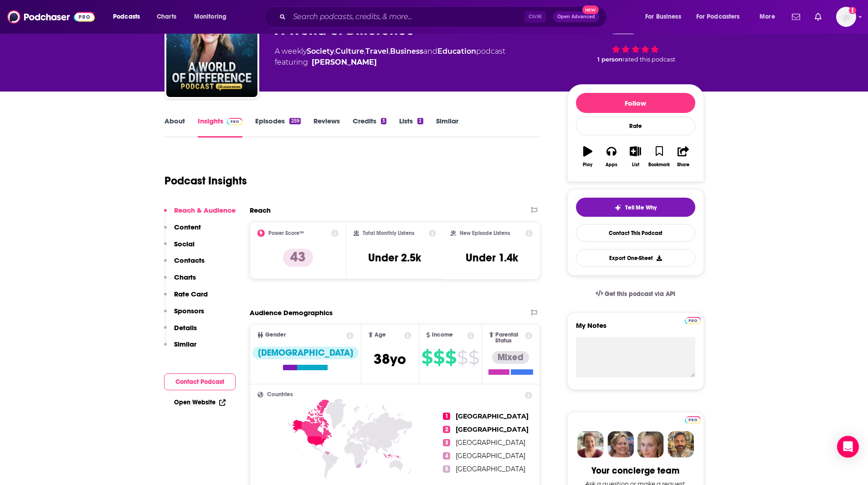 The width and height of the screenshot is (868, 485). What do you see at coordinates (683, 157) in the screenshot?
I see `button: Share` at bounding box center [683, 157].